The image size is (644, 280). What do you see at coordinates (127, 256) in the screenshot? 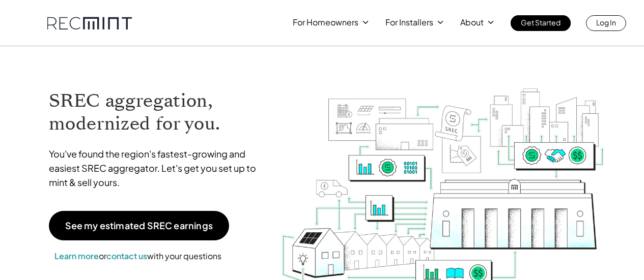
I see `span: contact us` at bounding box center [127, 256].